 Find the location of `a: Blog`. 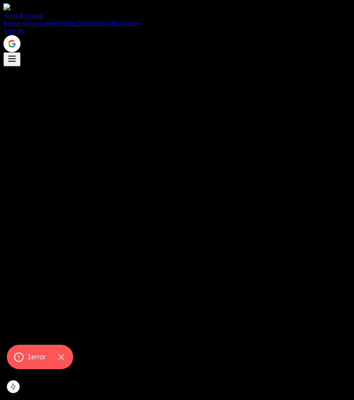

a: Blog is located at coordinates (118, 23).